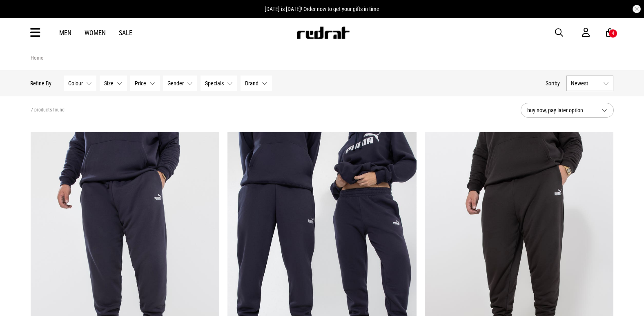 The height and width of the screenshot is (316, 644). I want to click on button: Newest, so click(590, 83).